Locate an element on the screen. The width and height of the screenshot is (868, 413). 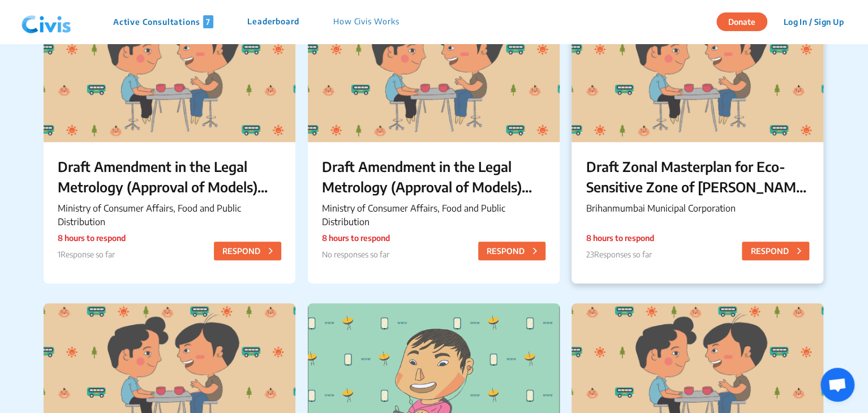
p: Brihanmumbai Municipal Corporation is located at coordinates (697, 208).